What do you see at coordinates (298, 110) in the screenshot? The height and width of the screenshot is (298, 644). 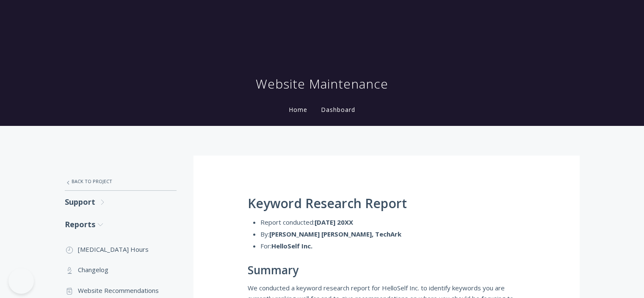 I see `a: Home` at bounding box center [298, 110].